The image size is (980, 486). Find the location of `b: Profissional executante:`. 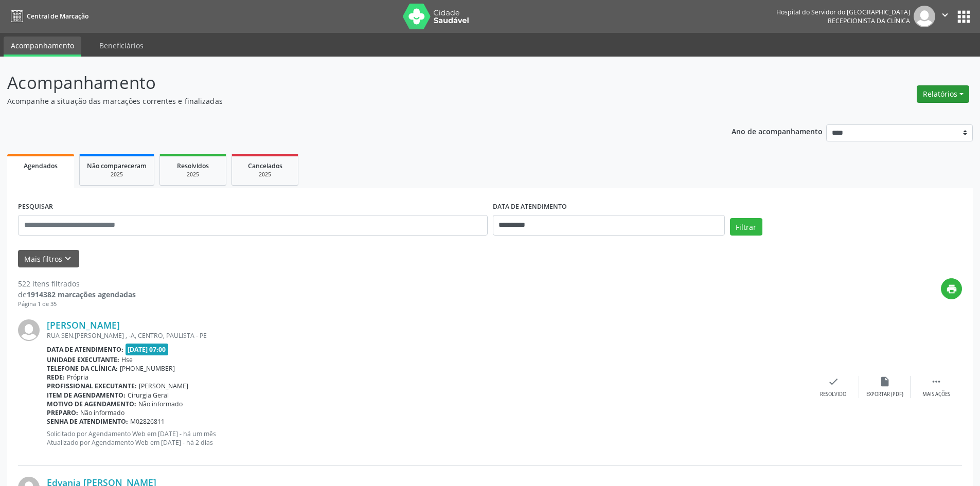

b: Profissional executante: is located at coordinates (91, 386).